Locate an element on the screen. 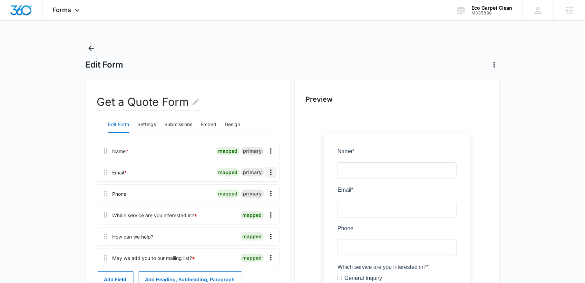  button: Design is located at coordinates (233, 125).